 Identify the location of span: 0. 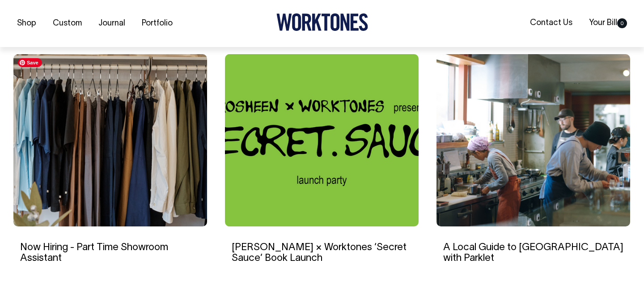
(622, 23).